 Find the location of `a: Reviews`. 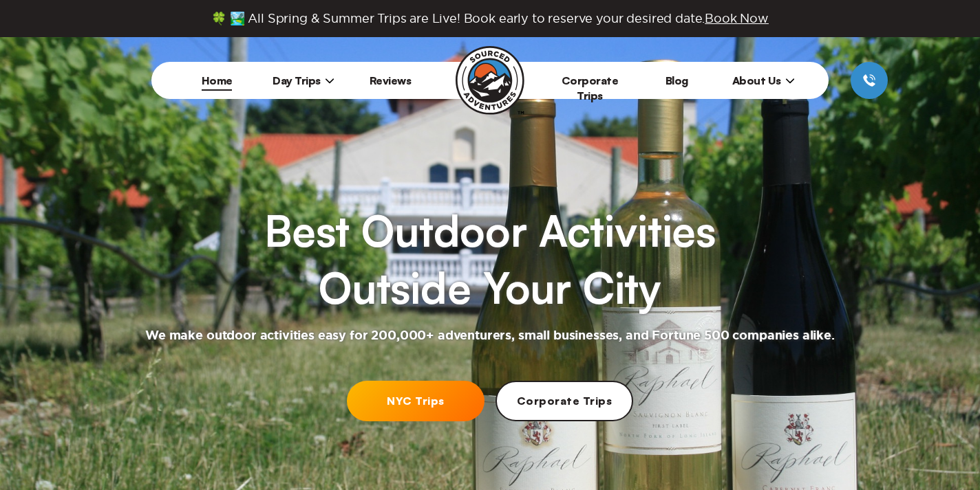

a: Reviews is located at coordinates (390, 80).